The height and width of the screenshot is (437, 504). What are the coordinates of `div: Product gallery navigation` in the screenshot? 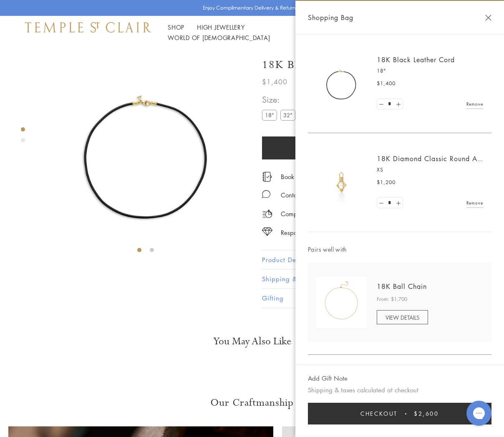 It's located at (23, 137).